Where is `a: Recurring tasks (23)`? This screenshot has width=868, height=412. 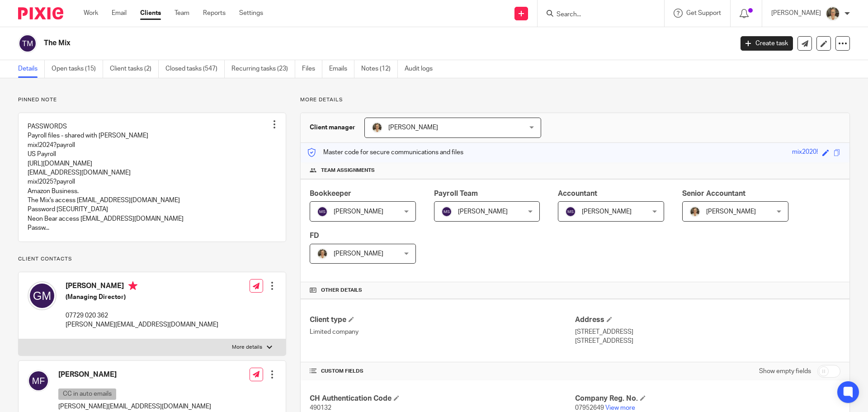
a: Recurring tasks (23) is located at coordinates (263, 69).